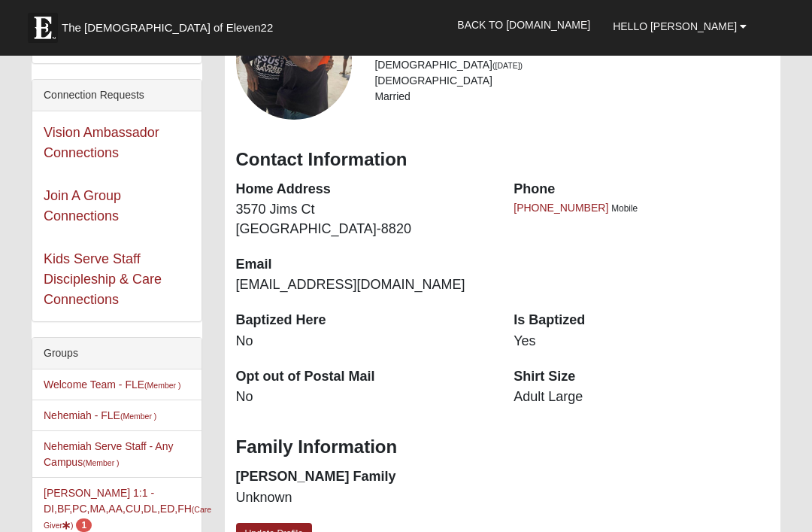 This screenshot has width=812, height=532. I want to click on a: Welcome Team - FLE(Member ), so click(112, 385).